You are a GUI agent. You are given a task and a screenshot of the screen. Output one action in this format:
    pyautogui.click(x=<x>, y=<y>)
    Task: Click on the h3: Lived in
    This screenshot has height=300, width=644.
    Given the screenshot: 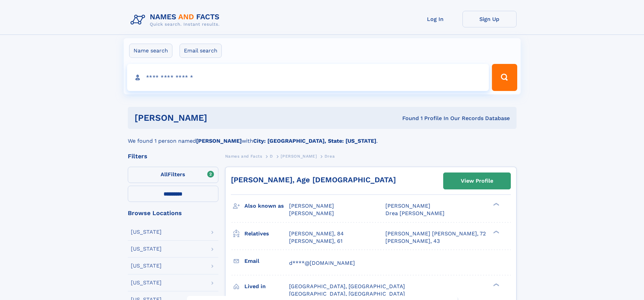 What is the action you would take?
    pyautogui.click(x=267, y=287)
    